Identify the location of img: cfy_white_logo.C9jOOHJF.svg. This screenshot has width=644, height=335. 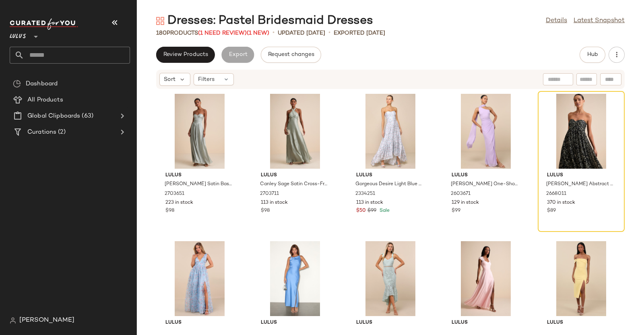
(44, 24).